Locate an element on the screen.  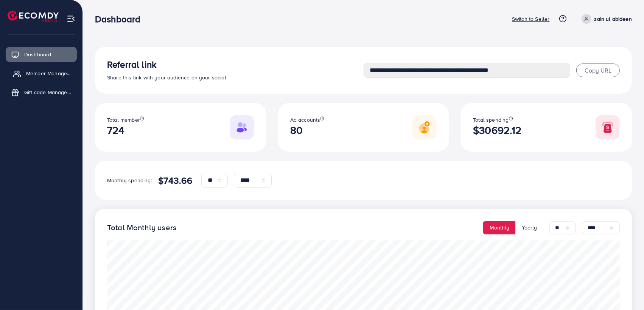
a: Gift code Management is located at coordinates (41, 92).